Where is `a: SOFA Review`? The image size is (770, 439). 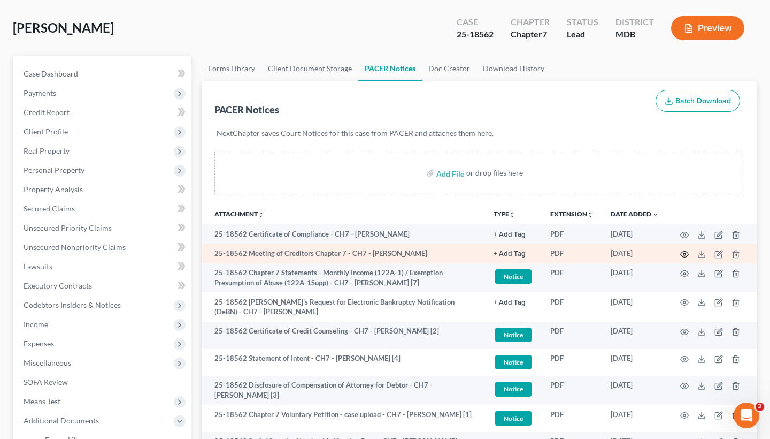 a: SOFA Review is located at coordinates (103, 382).